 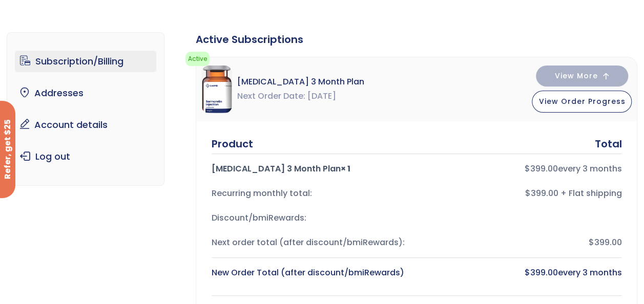 What do you see at coordinates (582, 76) in the screenshot?
I see `button: View More` at bounding box center [582, 76].